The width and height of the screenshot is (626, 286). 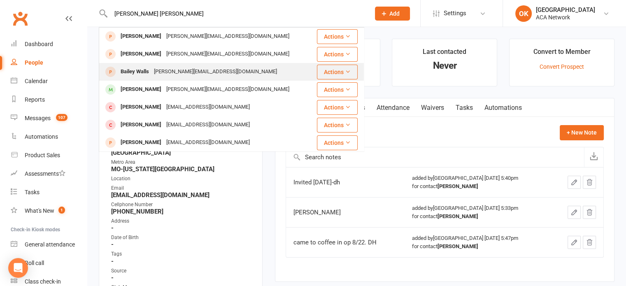 What do you see at coordinates (562, 54) in the screenshot?
I see `div: Convert to Member` at bounding box center [562, 54].